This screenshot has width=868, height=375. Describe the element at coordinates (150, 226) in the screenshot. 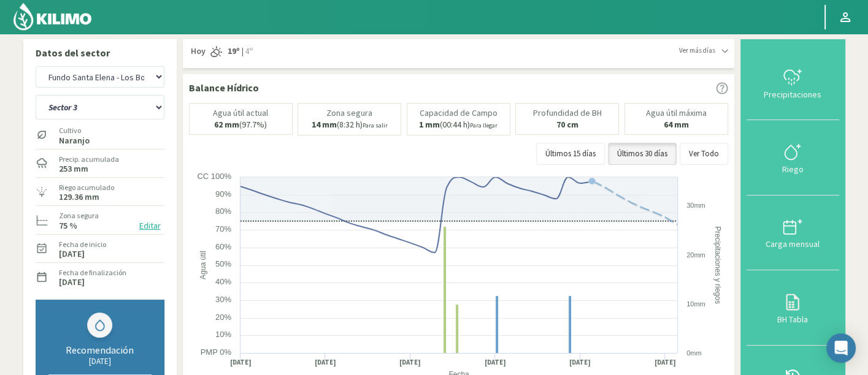

I see `button: Editar` at that location.